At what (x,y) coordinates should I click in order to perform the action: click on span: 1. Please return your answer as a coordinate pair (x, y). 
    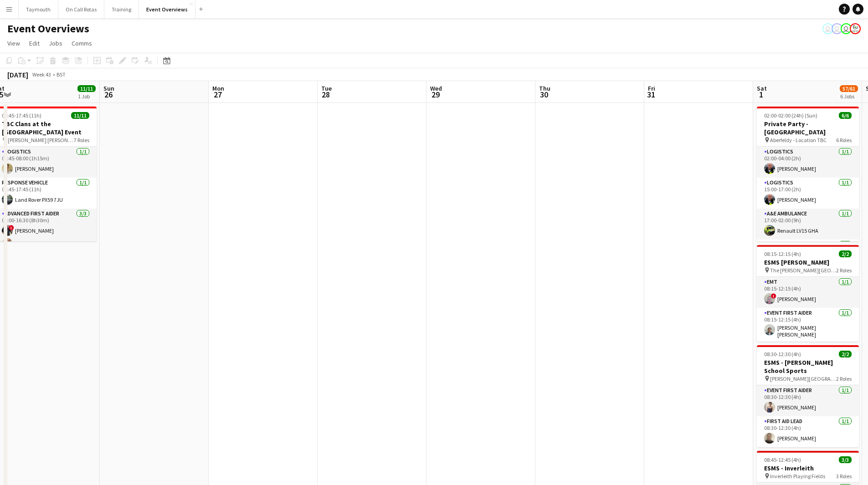
    Looking at the image, I should click on (761, 94).